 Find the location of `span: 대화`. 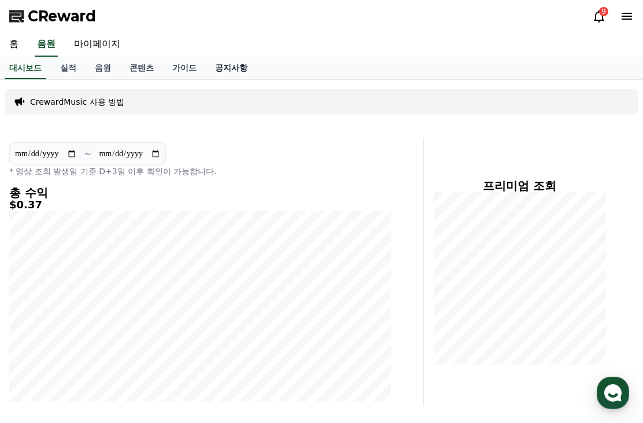

span: 대화 is located at coordinates (113, 349).